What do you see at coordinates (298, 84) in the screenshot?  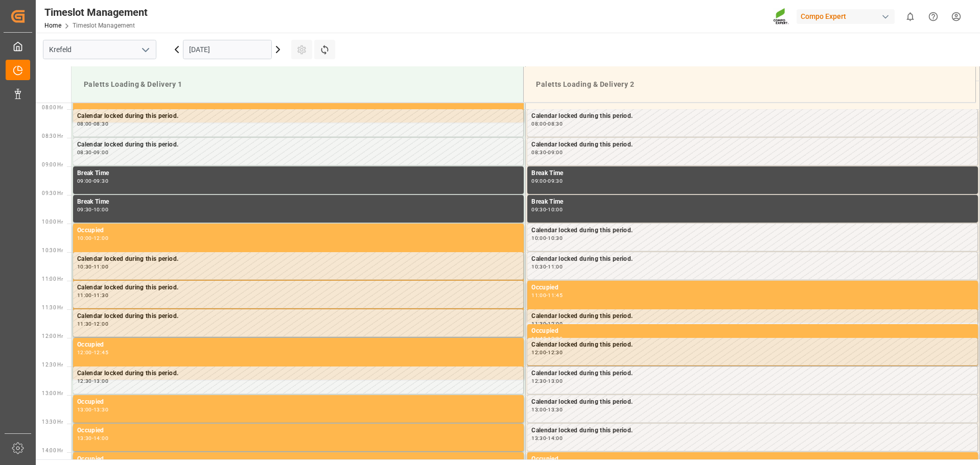 I see `div: Paletts Loading & Delivery 1` at bounding box center [298, 84].